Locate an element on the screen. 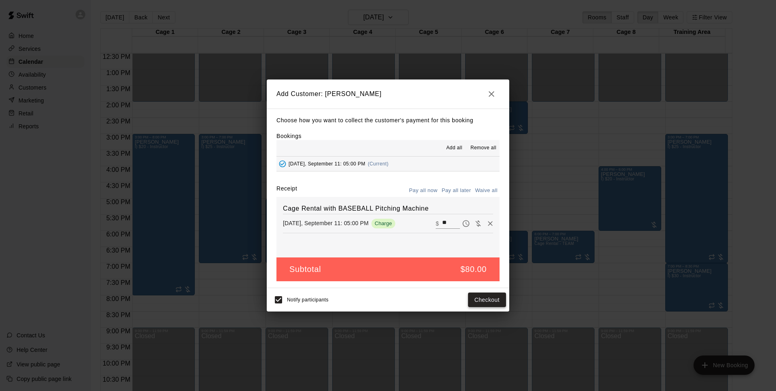 This screenshot has width=776, height=391. span: Add all is located at coordinates (454, 148).